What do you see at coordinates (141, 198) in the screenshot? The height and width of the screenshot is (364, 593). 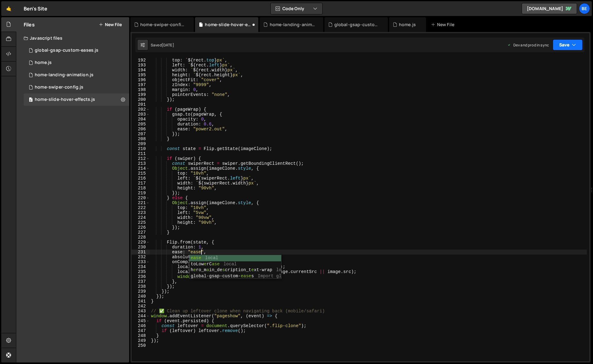 I see `div: 220` at bounding box center [141, 198].